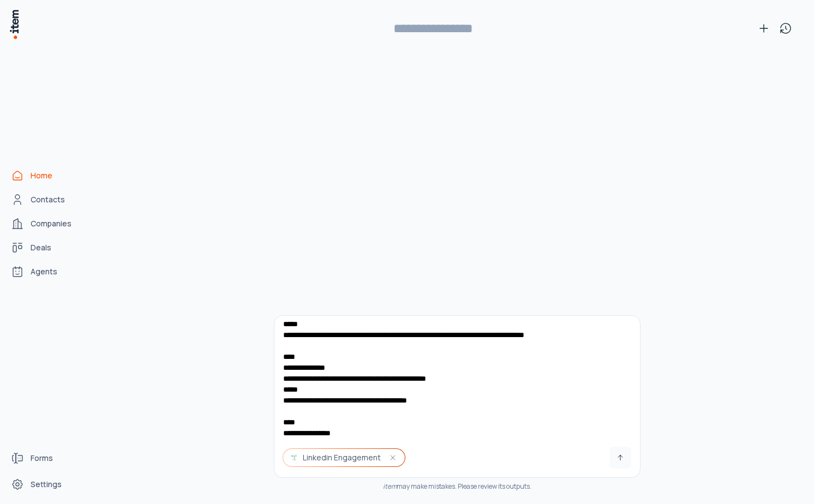 This screenshot has height=504, width=814. Describe the element at coordinates (47, 199) in the screenshot. I see `span: Contacts` at that location.